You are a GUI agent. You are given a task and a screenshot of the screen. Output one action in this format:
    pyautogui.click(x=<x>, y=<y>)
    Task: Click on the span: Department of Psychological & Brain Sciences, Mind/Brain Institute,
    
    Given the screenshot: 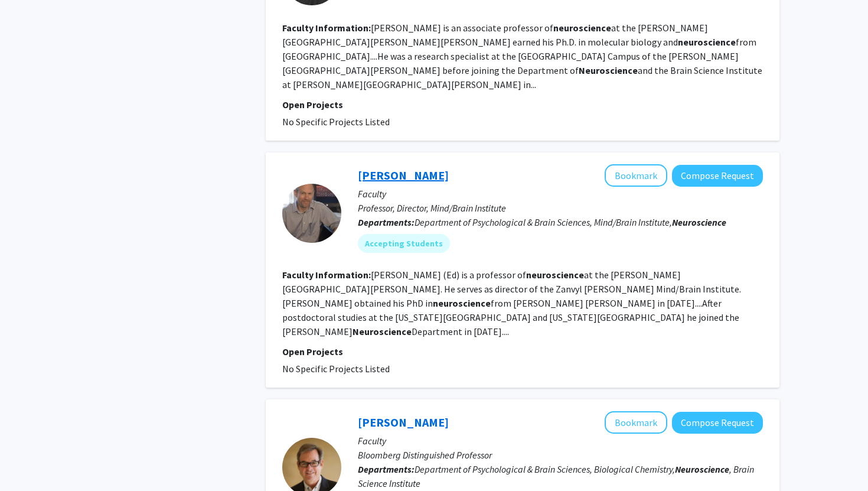 What is the action you would take?
    pyautogui.click(x=571, y=222)
    